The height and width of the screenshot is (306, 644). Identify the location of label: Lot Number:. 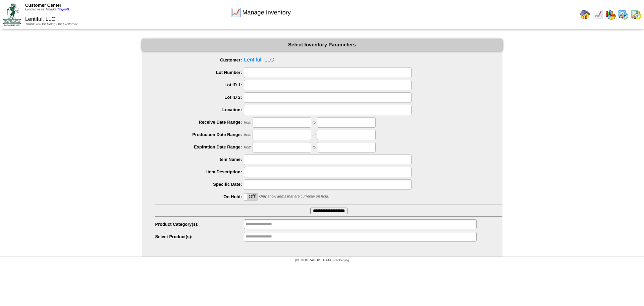
(199, 72).